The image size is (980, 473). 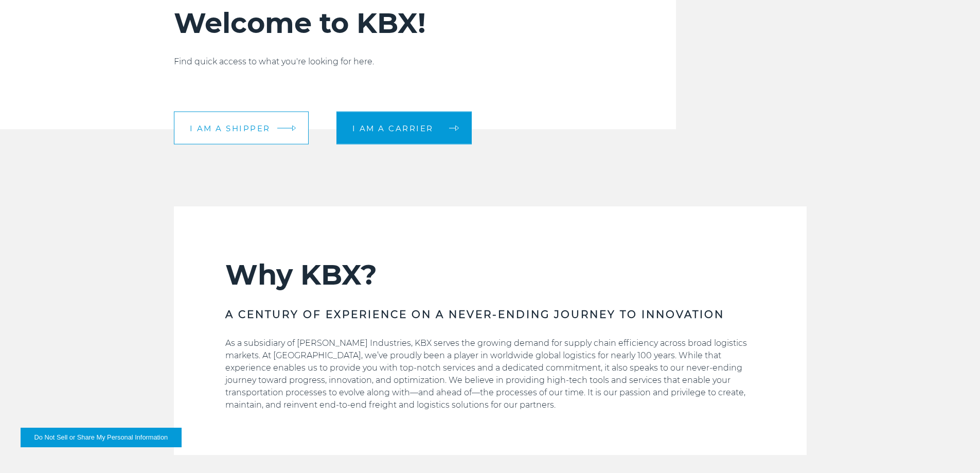 What do you see at coordinates (490, 315) in the screenshot?
I see `h3: A CENTURY OF EXPERIENCE ON A NEVER-ENDING JOURNEY TO INNOVATION` at bounding box center [490, 315].